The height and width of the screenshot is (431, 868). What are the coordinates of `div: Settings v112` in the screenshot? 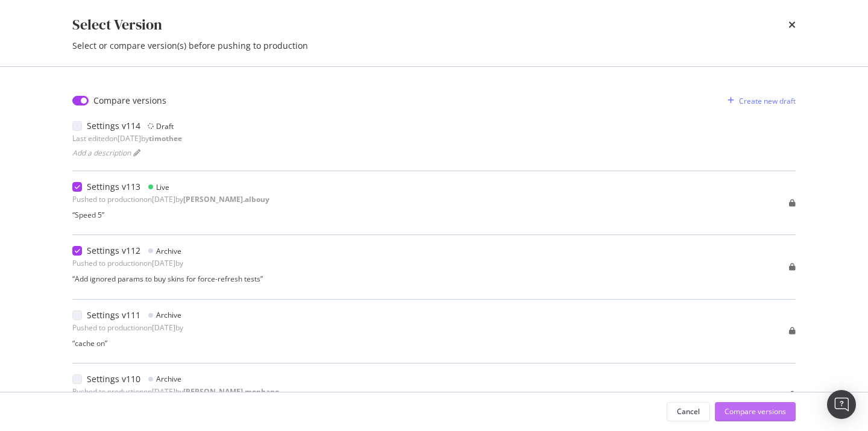 It's located at (113, 251).